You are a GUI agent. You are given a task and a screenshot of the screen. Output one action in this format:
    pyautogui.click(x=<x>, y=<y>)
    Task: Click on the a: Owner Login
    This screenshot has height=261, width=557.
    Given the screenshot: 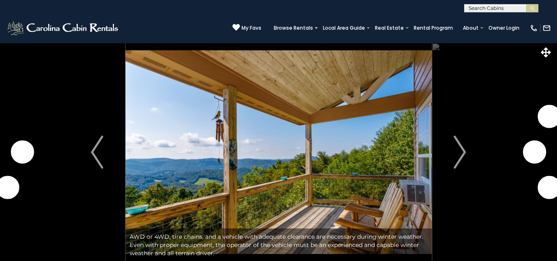 What is the action you would take?
    pyautogui.click(x=504, y=28)
    